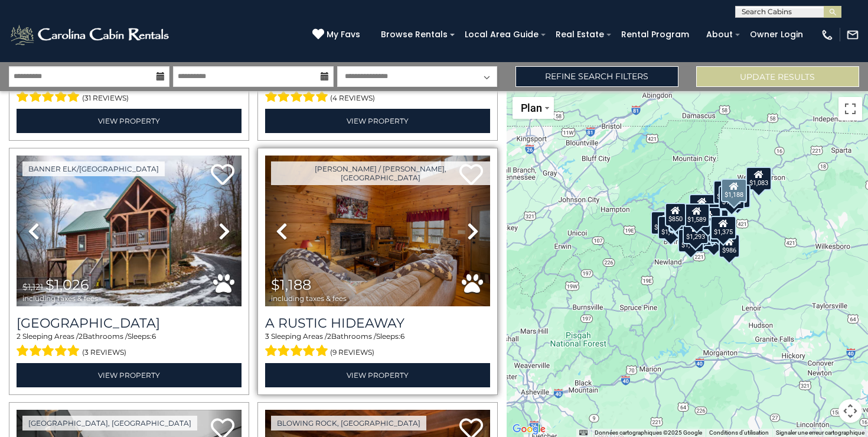 The image size is (868, 437). I want to click on button: Passer en plein écran, so click(850, 109).